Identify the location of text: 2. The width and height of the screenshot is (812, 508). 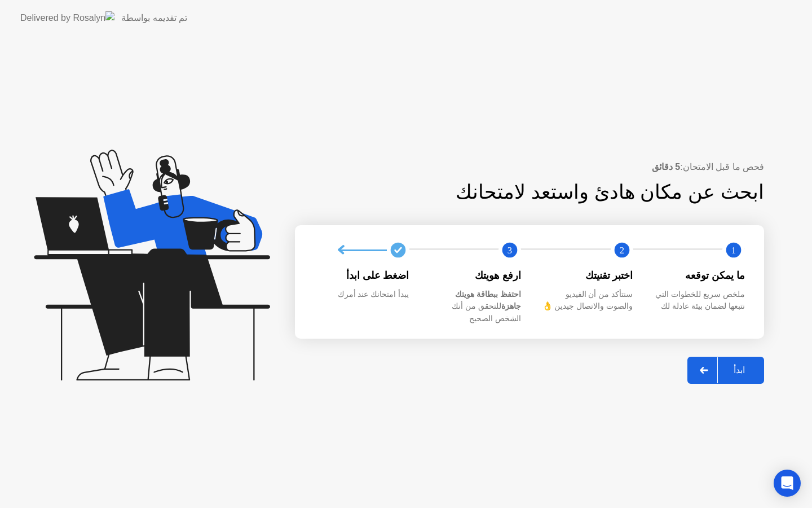
(622, 250).